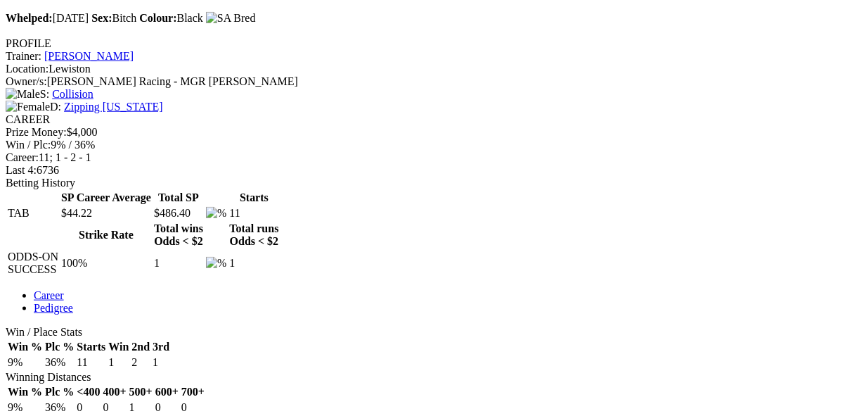 The height and width of the screenshot is (416, 859). I want to click on span: Last 4:, so click(21, 169).